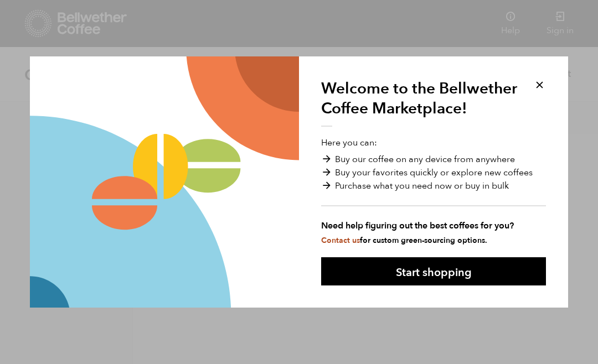 The height and width of the screenshot is (364, 598). What do you see at coordinates (420, 103) in the screenshot?
I see `h1: Welcome to the Bellwether Coffee Marketplace!` at bounding box center [420, 103].